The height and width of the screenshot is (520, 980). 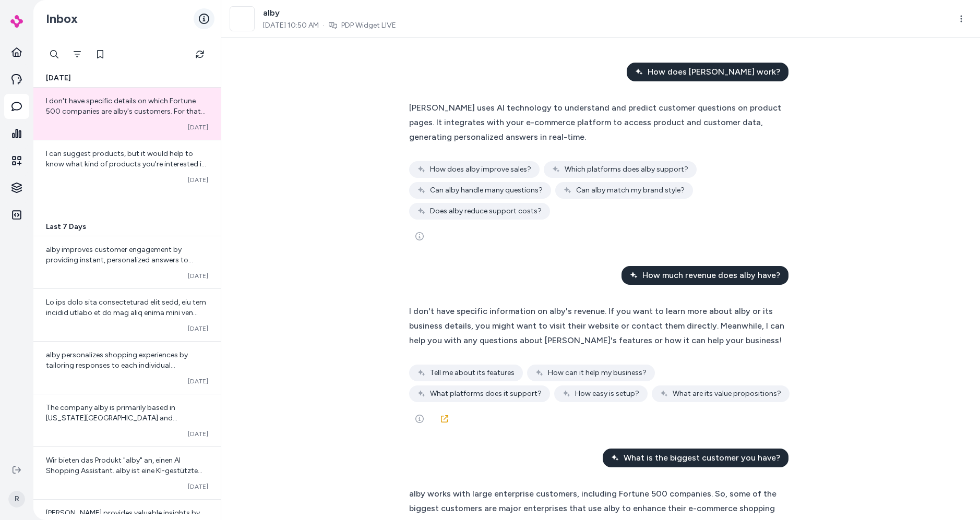 What do you see at coordinates (727, 394) in the screenshot?
I see `span: What are its value propositions?` at bounding box center [727, 394].